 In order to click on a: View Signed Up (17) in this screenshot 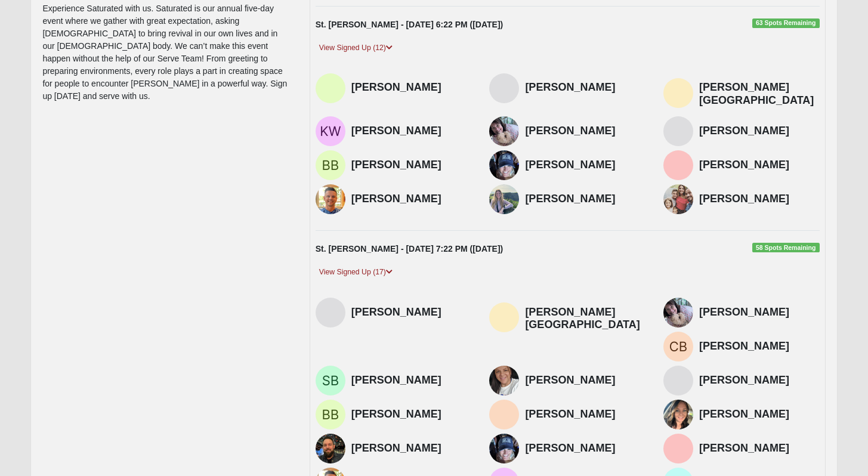, I will do `click(355, 272)`.